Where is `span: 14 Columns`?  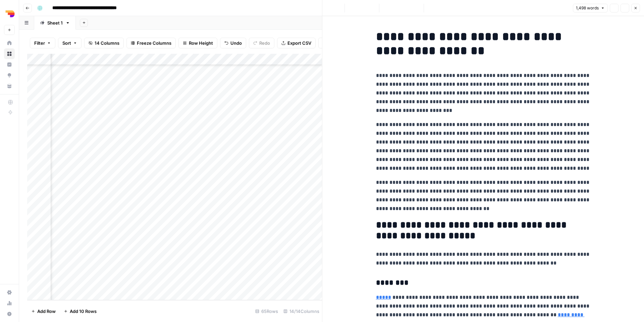 span: 14 Columns is located at coordinates (107, 43).